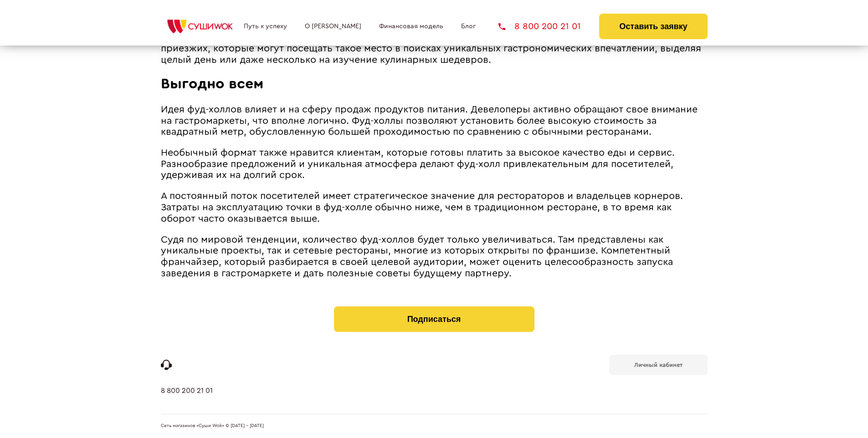 Image resolution: width=868 pixels, height=438 pixels. I want to click on button: Подписаться, so click(434, 319).